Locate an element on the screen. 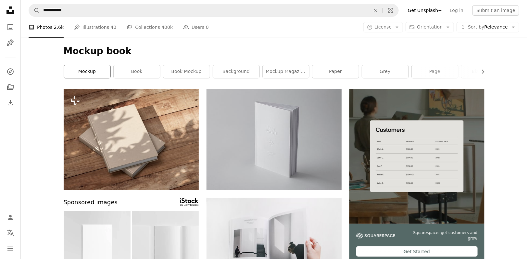  a: Collections is located at coordinates (10, 87).